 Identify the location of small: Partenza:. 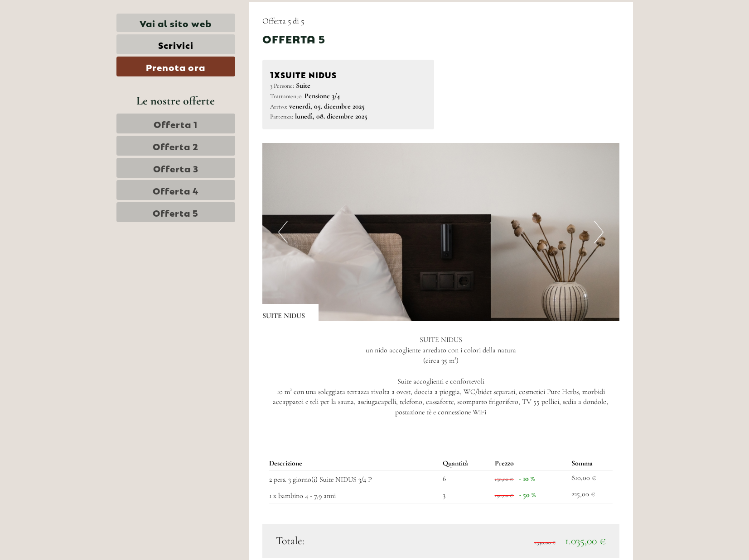
(281, 116).